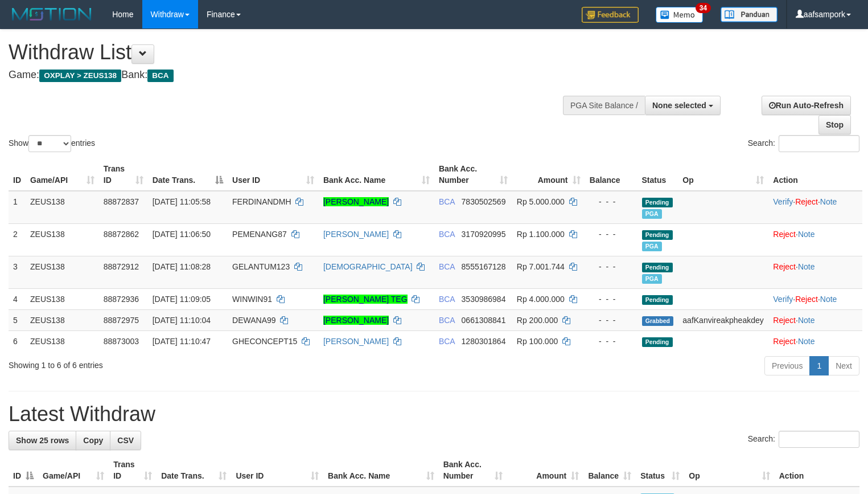  What do you see at coordinates (42, 440) in the screenshot?
I see `span: Show 25 rows` at bounding box center [42, 440].